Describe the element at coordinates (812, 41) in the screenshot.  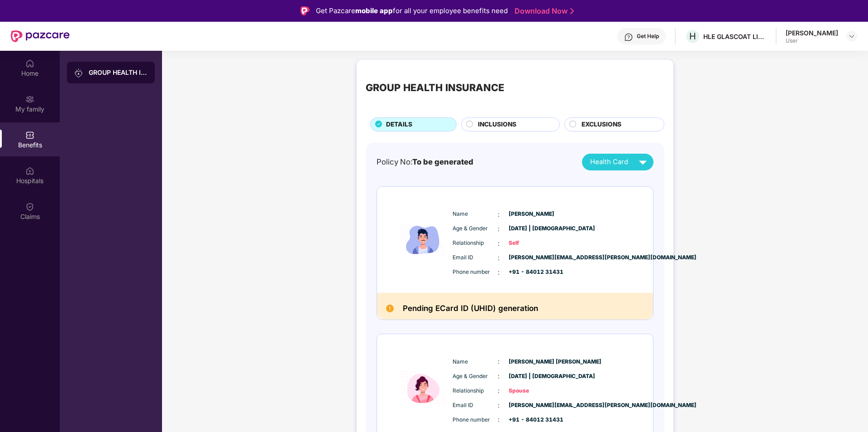
I see `div: User` at that location.